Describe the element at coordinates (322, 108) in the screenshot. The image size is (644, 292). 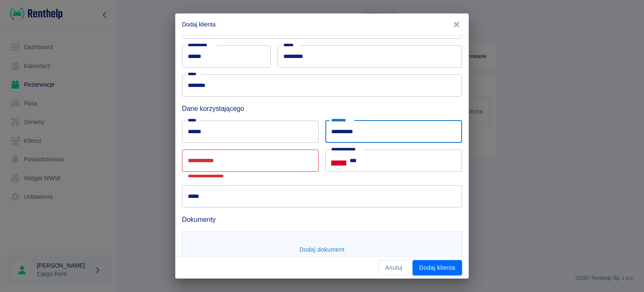
I see `h6: Dane korzystającego` at that location.